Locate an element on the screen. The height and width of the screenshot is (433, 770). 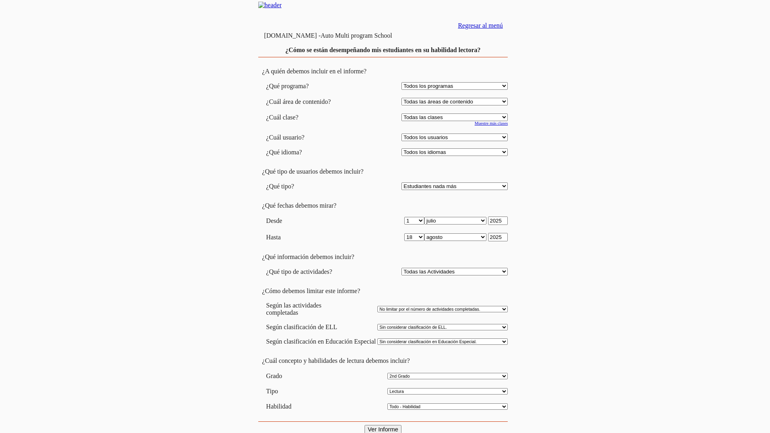
a: Regresar al menú is located at coordinates (480, 25).